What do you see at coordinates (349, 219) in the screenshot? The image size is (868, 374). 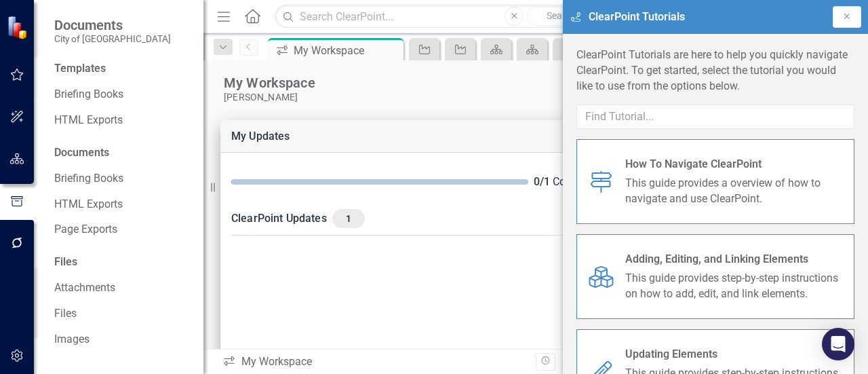 I see `span: 1` at bounding box center [349, 219].